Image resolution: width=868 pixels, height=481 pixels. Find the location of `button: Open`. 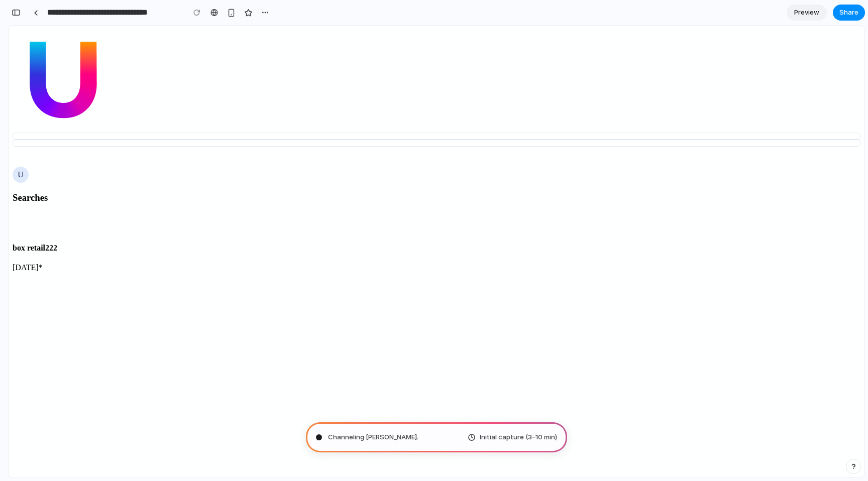

button: Open is located at coordinates (14, 131).